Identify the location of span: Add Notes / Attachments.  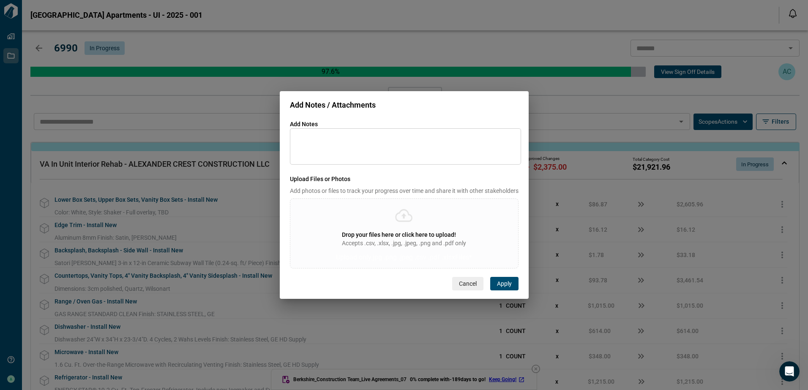
(333, 105).